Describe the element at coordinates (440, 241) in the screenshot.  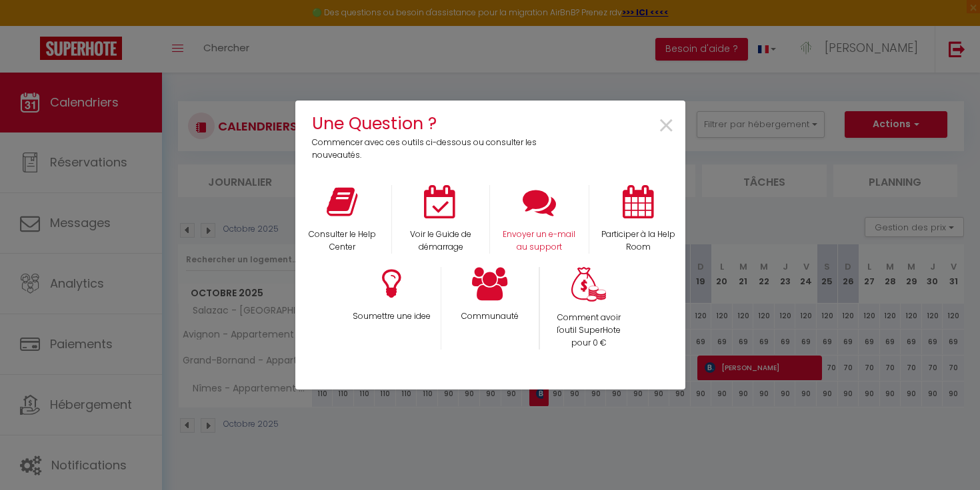
I see `p: Voir le Guide de démarrage` at that location.